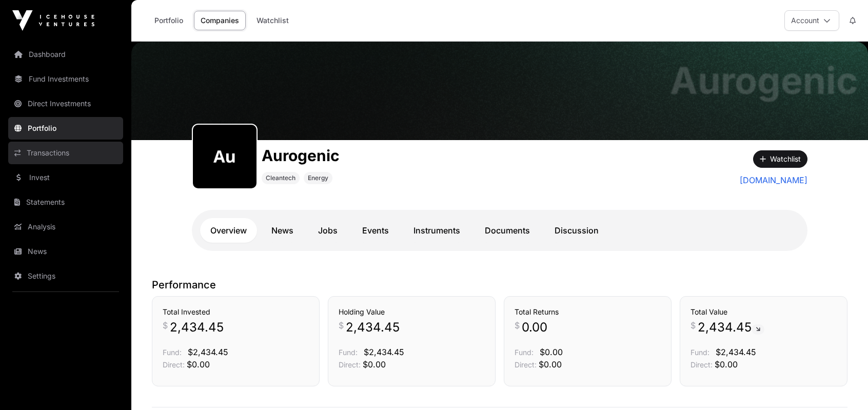  I want to click on a: Fund Investments, so click(66, 79).